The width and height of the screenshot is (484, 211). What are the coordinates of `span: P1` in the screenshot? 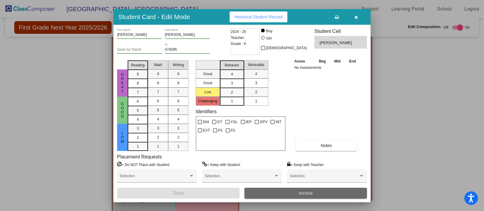 It's located at (220, 131).